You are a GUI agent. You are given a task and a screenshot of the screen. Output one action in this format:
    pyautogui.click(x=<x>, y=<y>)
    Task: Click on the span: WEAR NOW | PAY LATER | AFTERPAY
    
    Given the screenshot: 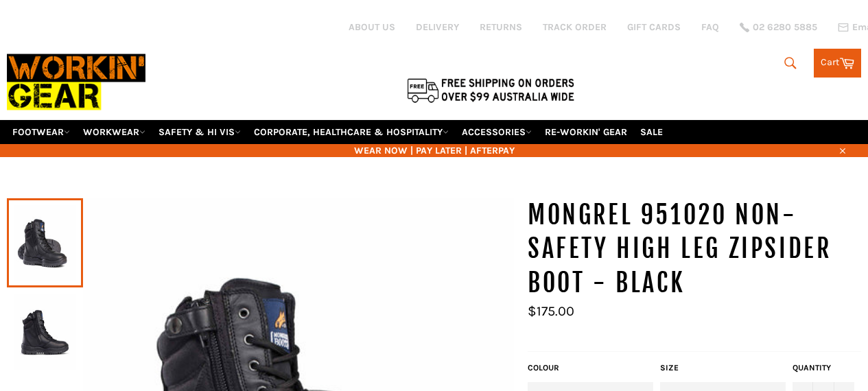 What is the action you would take?
    pyautogui.click(x=434, y=150)
    